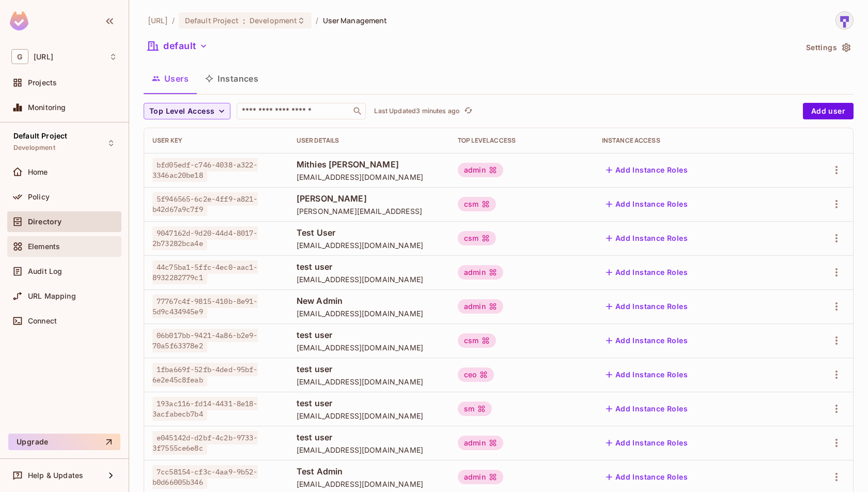  What do you see at coordinates (44, 57) in the screenshot?
I see `span: Workspace: genworx.ai` at bounding box center [44, 57].